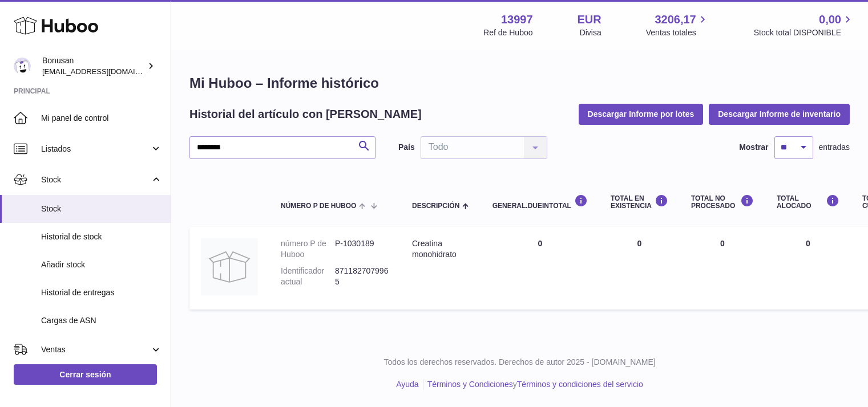  I want to click on button: Descargar Informe de inventario, so click(779, 114).